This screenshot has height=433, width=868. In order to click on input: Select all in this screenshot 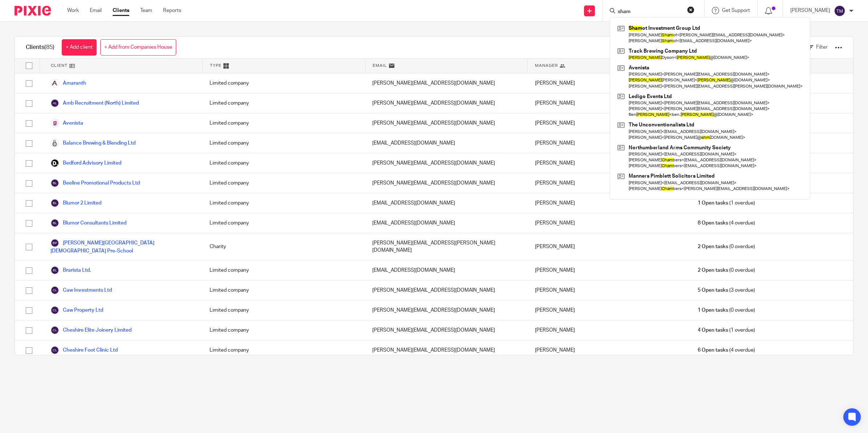, I will do `click(29, 66)`.